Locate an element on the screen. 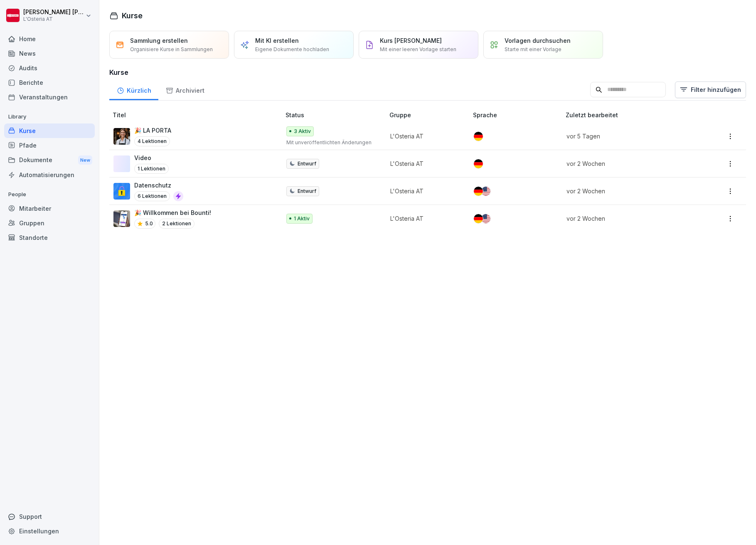  p: Mit KI erstellen is located at coordinates (276, 41).